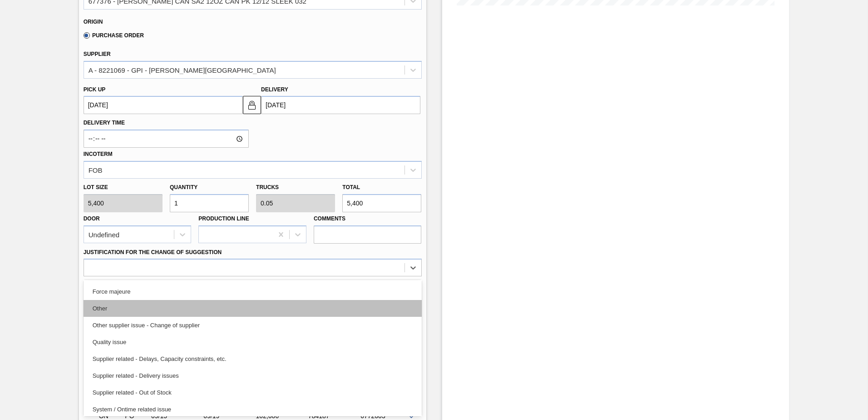 The width and height of the screenshot is (868, 420). Describe the element at coordinates (252, 325) in the screenshot. I see `div: Other supplier issue - Change of supplier` at that location.